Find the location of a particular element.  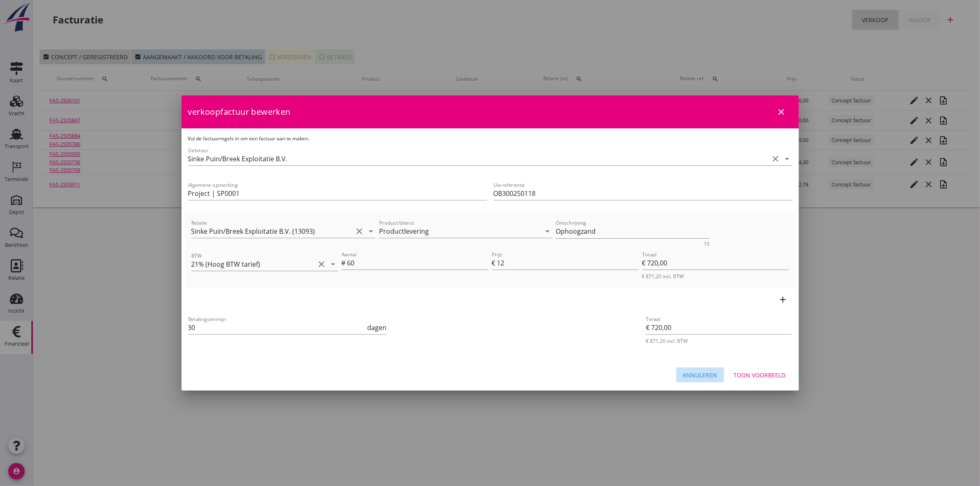

input: BTW is located at coordinates (253, 264).